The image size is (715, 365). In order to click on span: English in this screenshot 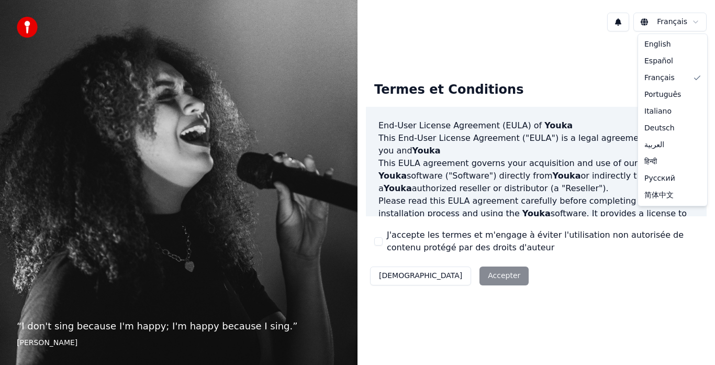, I will do `click(658, 45)`.